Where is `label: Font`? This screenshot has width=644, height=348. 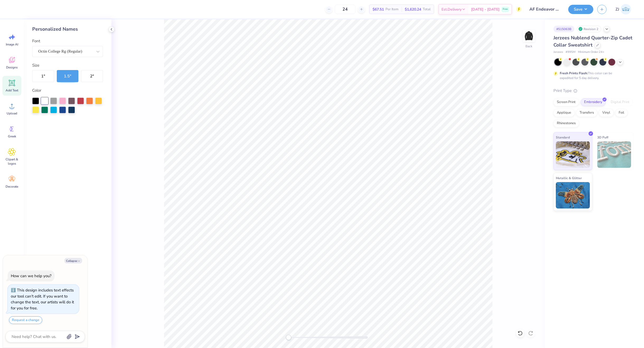
label: Font is located at coordinates (36, 41).